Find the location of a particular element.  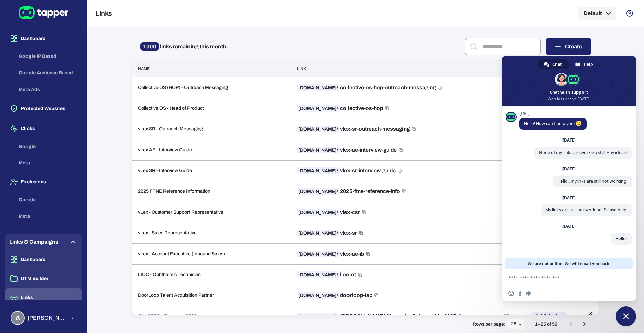

button: Exclusions is located at coordinates (43, 182).